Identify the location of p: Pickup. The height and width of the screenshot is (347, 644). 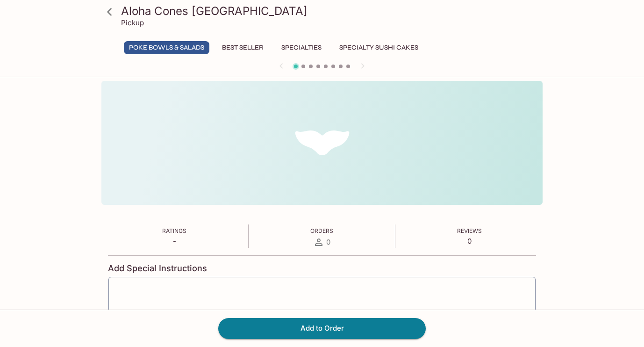
(132, 22).